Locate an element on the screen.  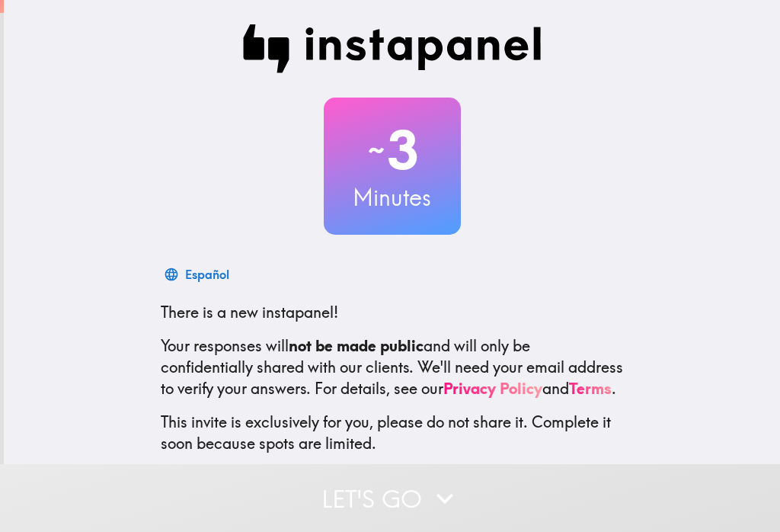
span: There is a new instapanel! is located at coordinates (249, 312).